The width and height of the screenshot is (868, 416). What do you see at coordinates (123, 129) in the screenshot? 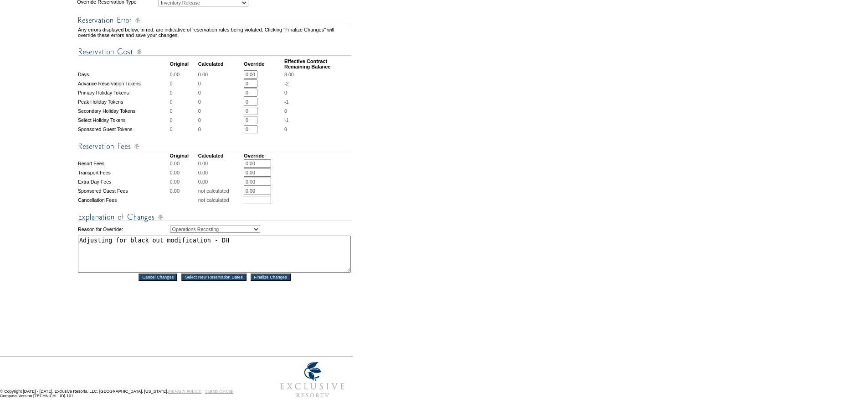
I see `td: Sponsored Guest Tokens` at bounding box center [123, 129].